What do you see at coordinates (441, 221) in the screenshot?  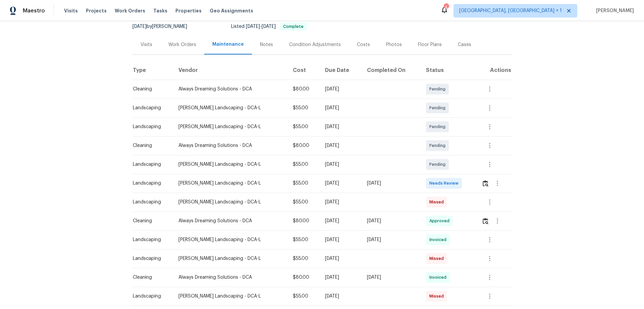 I see `span: Approved` at bounding box center [441, 221].